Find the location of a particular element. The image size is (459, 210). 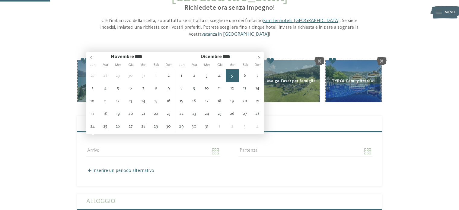

span: Gennaio 2, 2026 is located at coordinates (232, 126).